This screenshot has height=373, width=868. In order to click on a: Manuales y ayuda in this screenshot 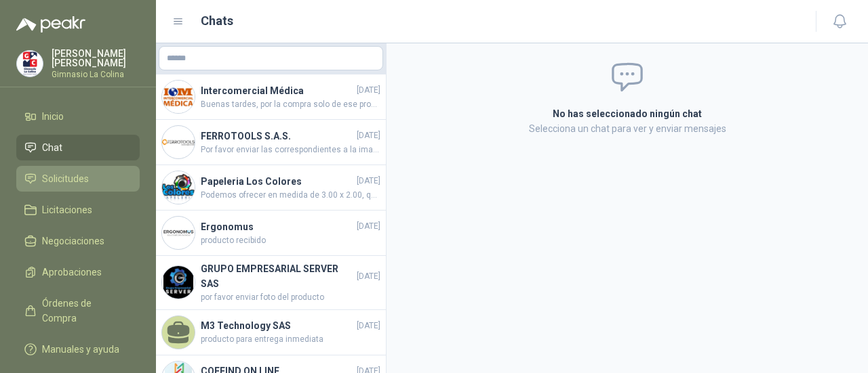, I will do `click(78, 350)`.